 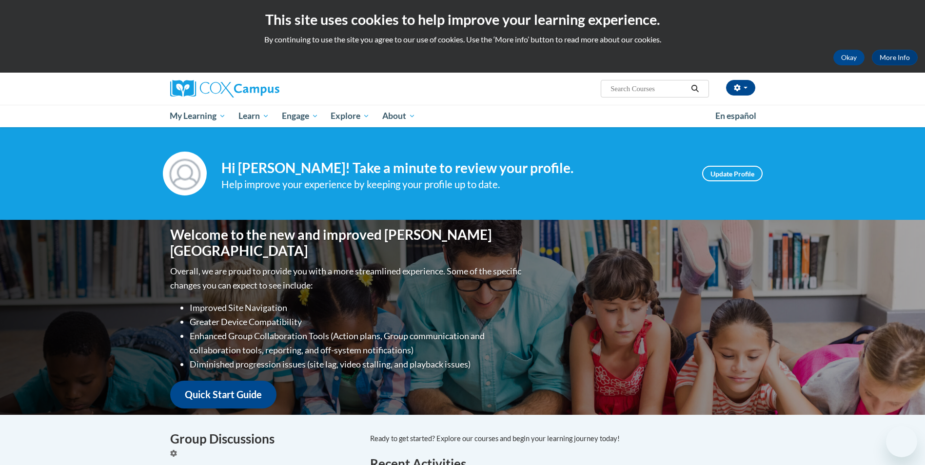 I want to click on a: Engage, so click(x=300, y=116).